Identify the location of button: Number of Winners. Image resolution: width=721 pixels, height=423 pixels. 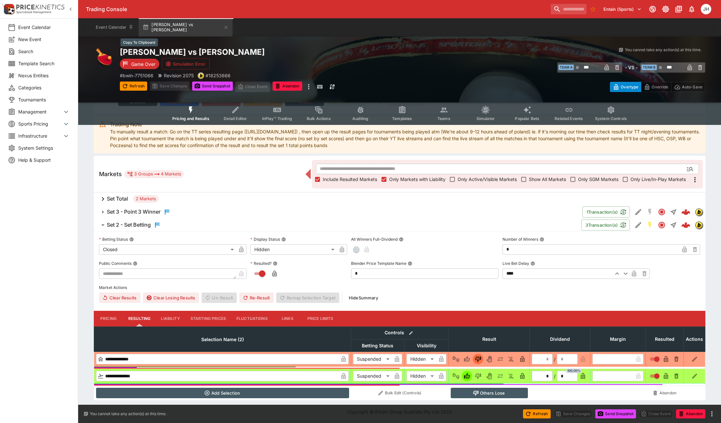
(542, 239).